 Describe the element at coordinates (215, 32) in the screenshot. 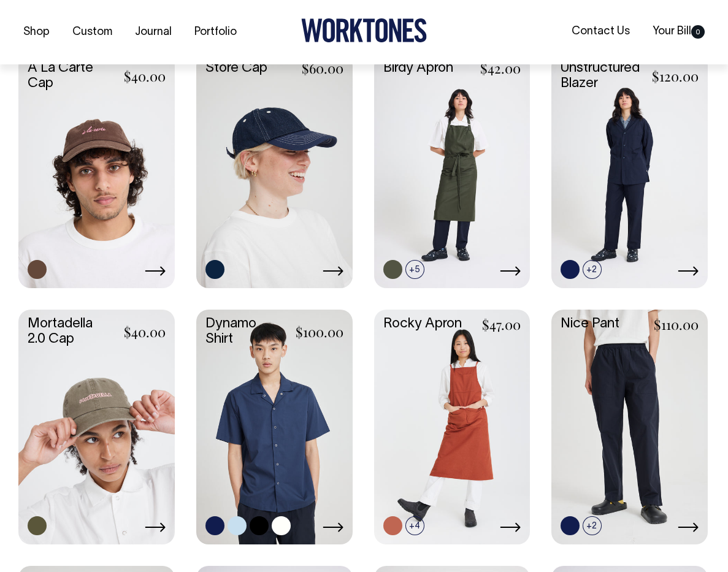

I see `a: Portfolio` at that location.